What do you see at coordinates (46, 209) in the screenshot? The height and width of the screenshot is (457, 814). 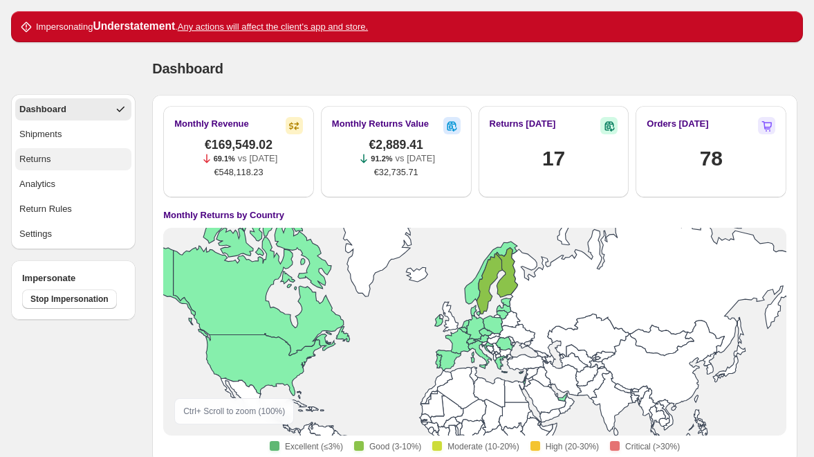 I see `div: Return Rules` at bounding box center [46, 209].